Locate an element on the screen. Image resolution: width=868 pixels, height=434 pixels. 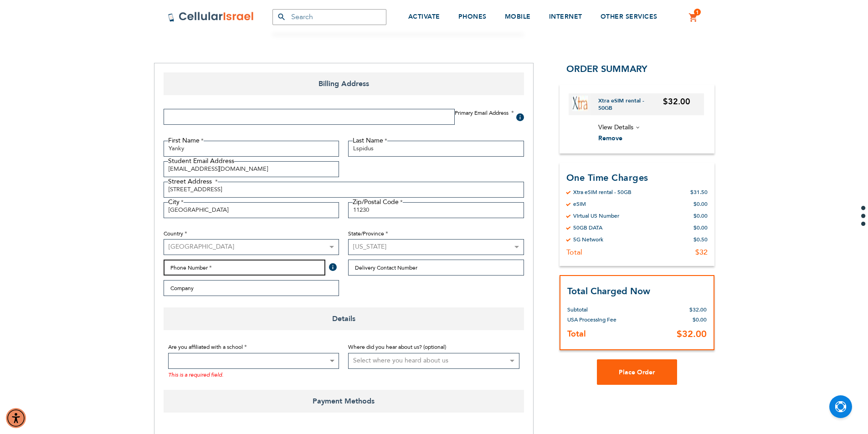
div: Virtual US Number is located at coordinates (596, 216).